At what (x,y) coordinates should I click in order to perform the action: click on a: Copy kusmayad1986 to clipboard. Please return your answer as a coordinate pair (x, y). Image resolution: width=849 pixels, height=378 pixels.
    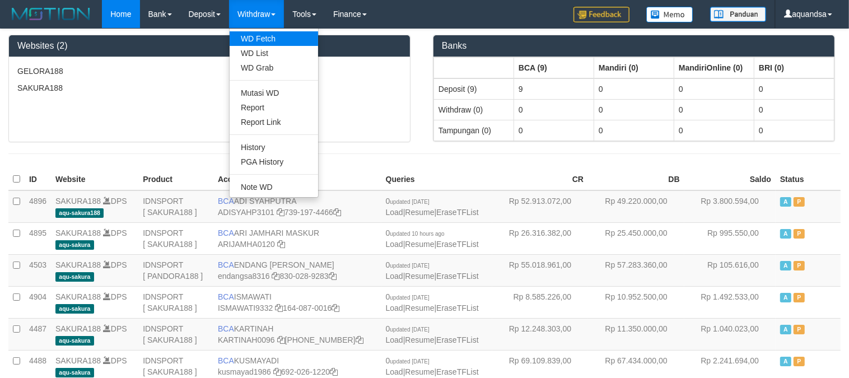
    Looking at the image, I should click on (277, 372).